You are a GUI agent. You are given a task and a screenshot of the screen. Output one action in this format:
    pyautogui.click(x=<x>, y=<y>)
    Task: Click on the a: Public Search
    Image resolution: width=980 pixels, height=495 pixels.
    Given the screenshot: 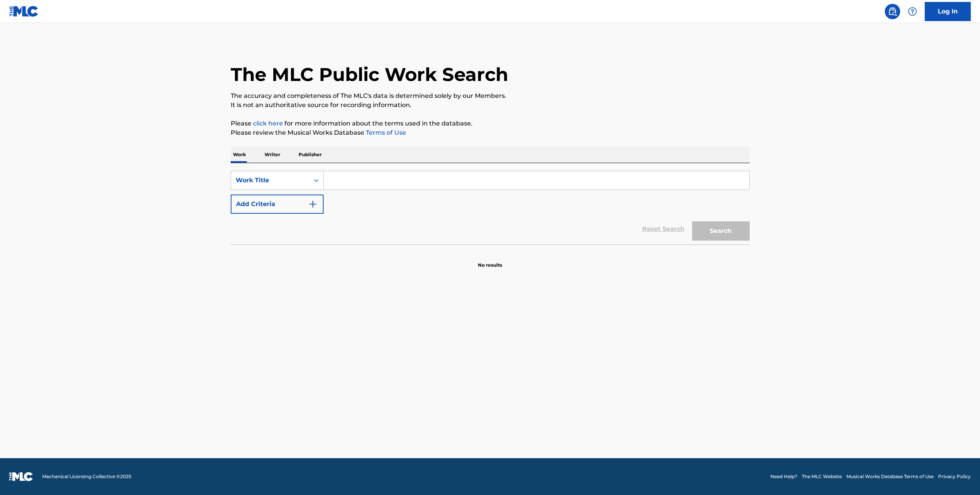 What is the action you would take?
    pyautogui.click(x=893, y=11)
    